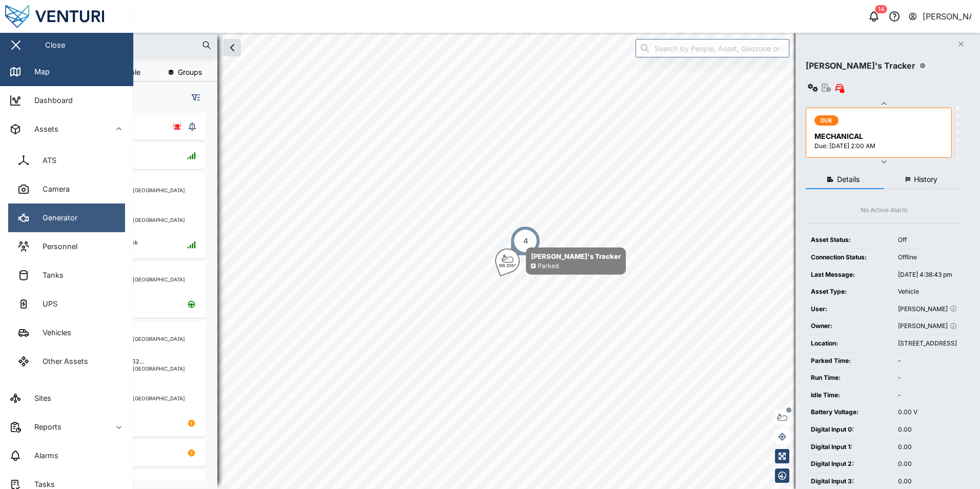 The width and height of the screenshot is (980, 489). I want to click on div: 14, so click(881, 9).